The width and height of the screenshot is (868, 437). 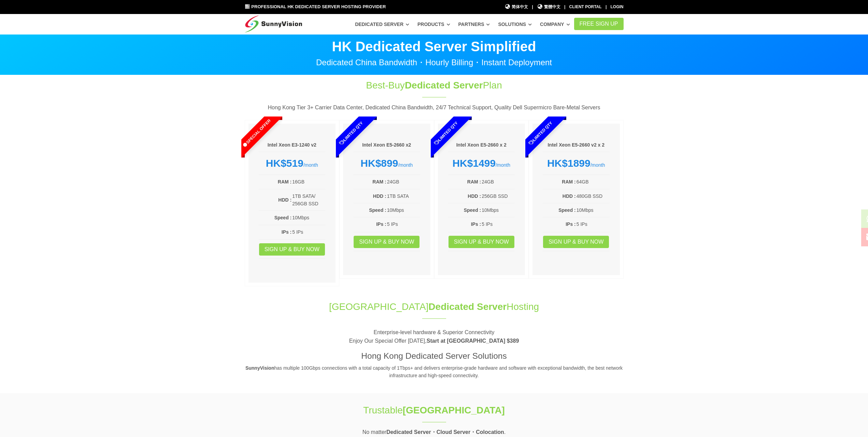 What do you see at coordinates (308, 181) in the screenshot?
I see `td: 16GB` at bounding box center [308, 181].